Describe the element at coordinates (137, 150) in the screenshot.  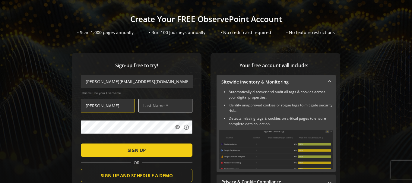
I see `span: SIGN UP` at that location.